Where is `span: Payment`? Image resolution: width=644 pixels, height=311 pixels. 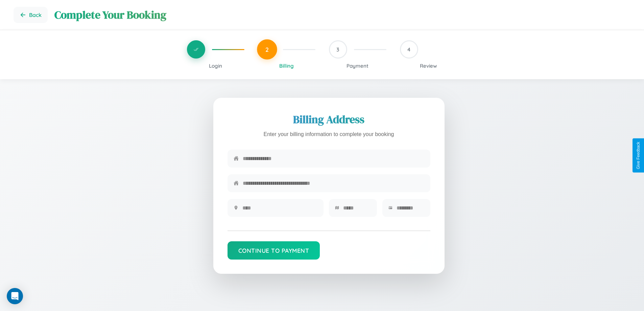
span: Payment is located at coordinates (358, 66).